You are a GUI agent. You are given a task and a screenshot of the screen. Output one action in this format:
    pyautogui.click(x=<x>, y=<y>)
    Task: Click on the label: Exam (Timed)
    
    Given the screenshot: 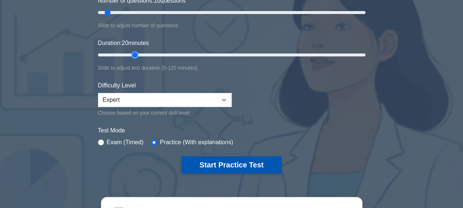 What is the action you would take?
    pyautogui.click(x=125, y=142)
    